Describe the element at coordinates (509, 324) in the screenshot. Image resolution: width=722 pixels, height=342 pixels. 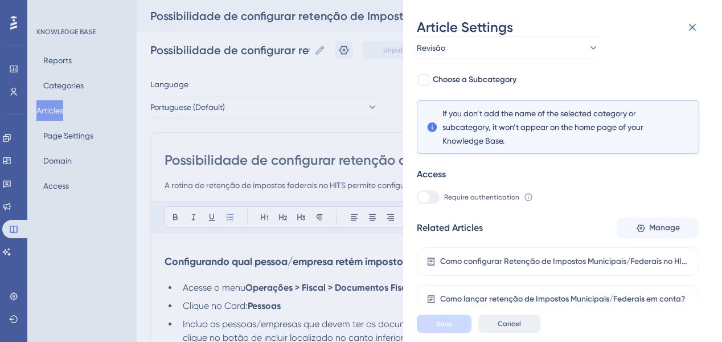
I see `button: Cancel` at that location.